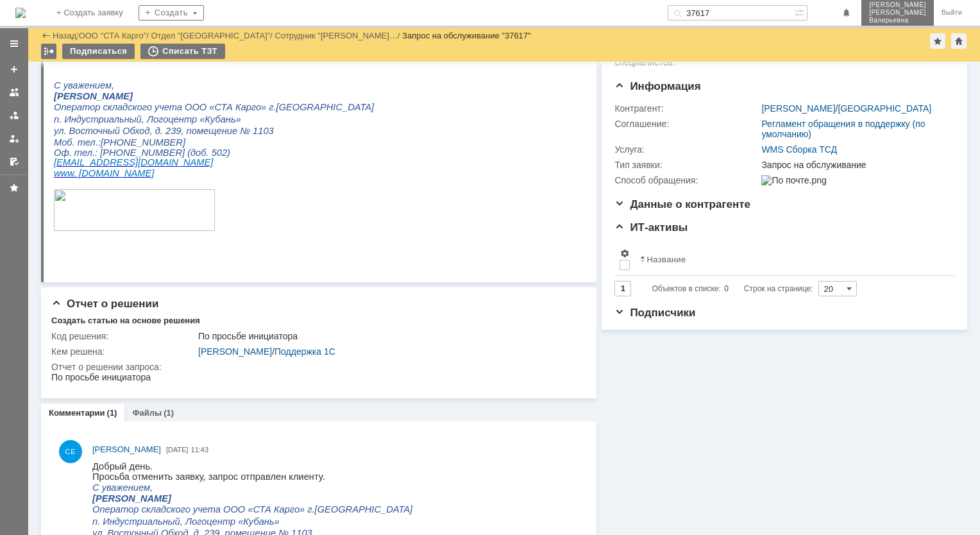  I want to click on a: Назад, so click(64, 35).